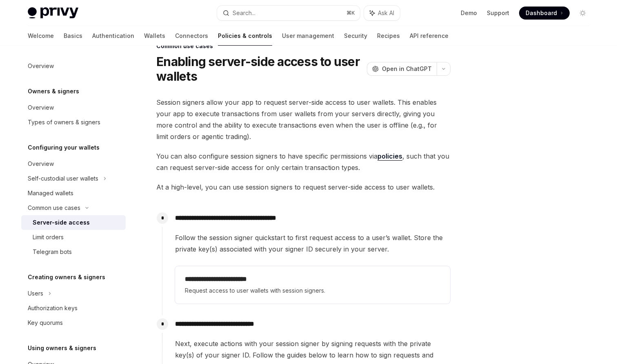 This screenshot has height=364, width=617. I want to click on a: User management, so click(308, 36).